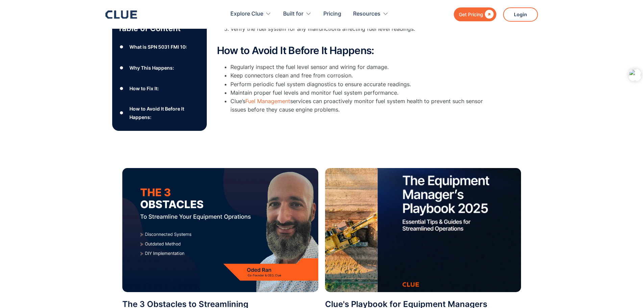 The image size is (643, 308). Describe the element at coordinates (359, 75) in the screenshot. I see `li: Keep connectors clean and free from corrosion.` at that location.